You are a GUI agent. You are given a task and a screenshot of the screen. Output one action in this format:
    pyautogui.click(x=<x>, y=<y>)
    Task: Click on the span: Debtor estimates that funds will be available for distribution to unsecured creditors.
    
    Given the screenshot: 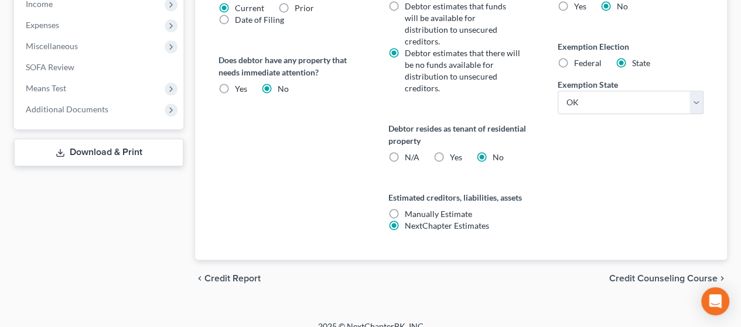 What is the action you would take?
    pyautogui.click(x=455, y=23)
    